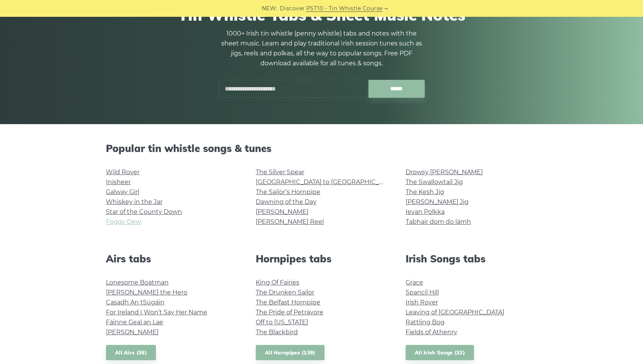  What do you see at coordinates (425, 322) in the screenshot?
I see `a: Rattling Bog` at bounding box center [425, 322].